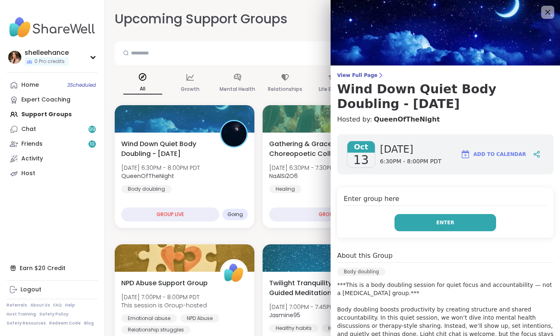  Describe the element at coordinates (52, 129) in the screenshot. I see `a: Chat99` at that location.